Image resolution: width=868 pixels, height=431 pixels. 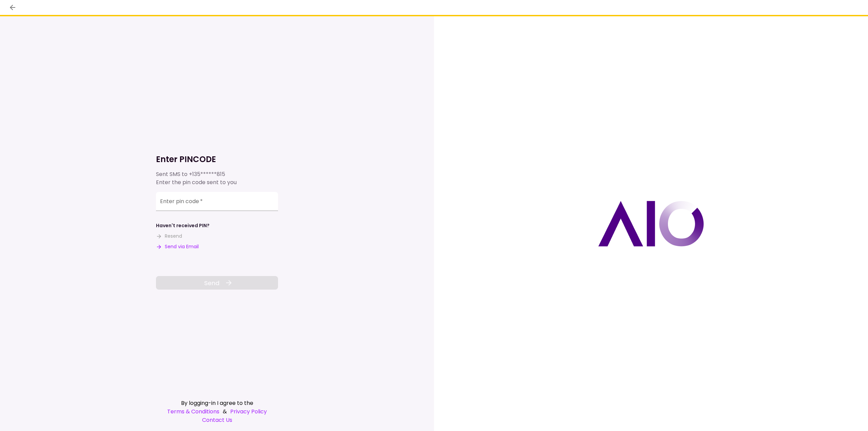 I want to click on button: Send, so click(x=217, y=283).